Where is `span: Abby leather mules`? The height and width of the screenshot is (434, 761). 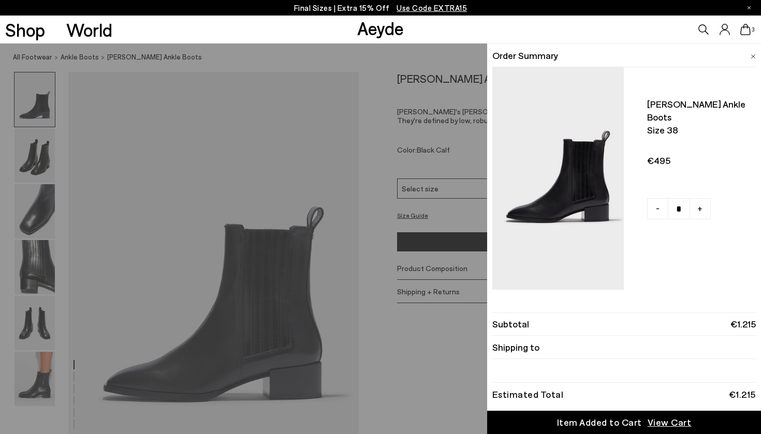
span: Abby leather mules is located at coordinates (699, 294).